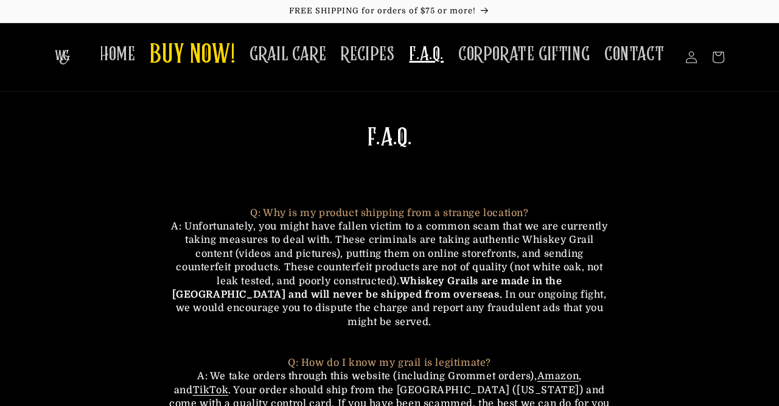 The image size is (779, 406). What do you see at coordinates (192, 55) in the screenshot?
I see `a: BUY NOW!` at bounding box center [192, 55].